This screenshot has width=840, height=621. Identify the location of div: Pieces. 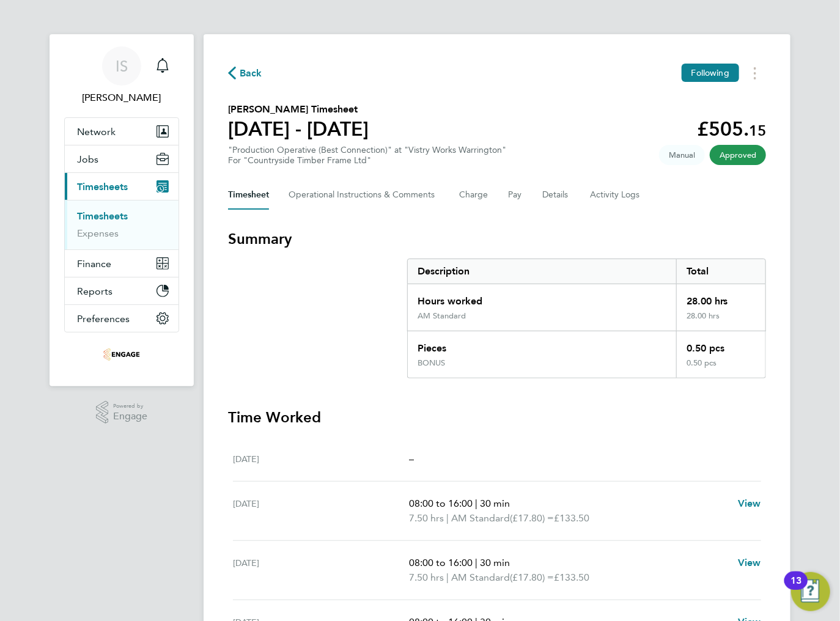
(541, 345).